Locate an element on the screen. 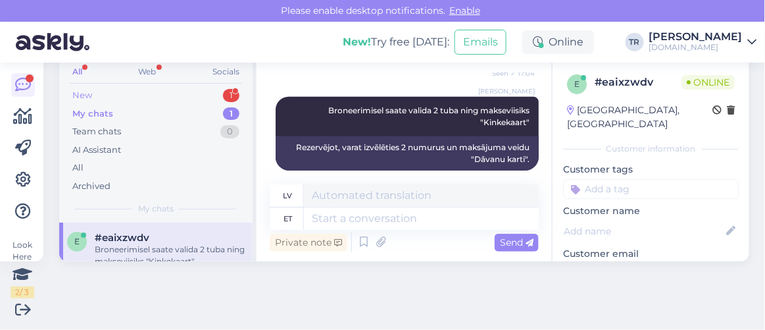 Image resolution: width=765 pixels, height=330 pixels. div: Web is located at coordinates (147, 72).